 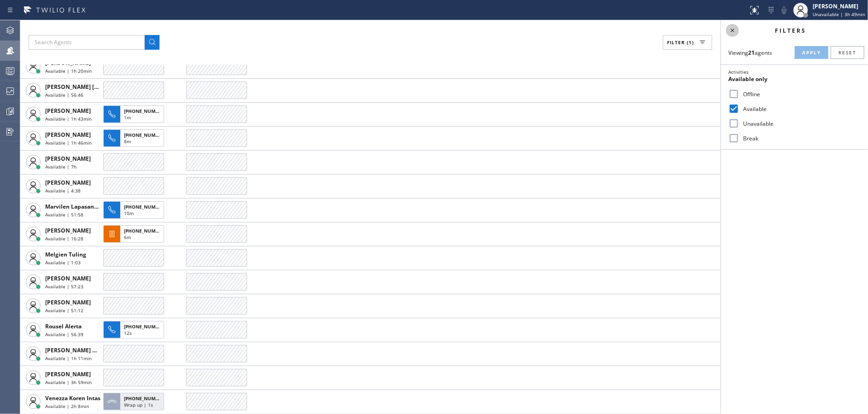 I want to click on span: Available | 1:03, so click(x=63, y=263).